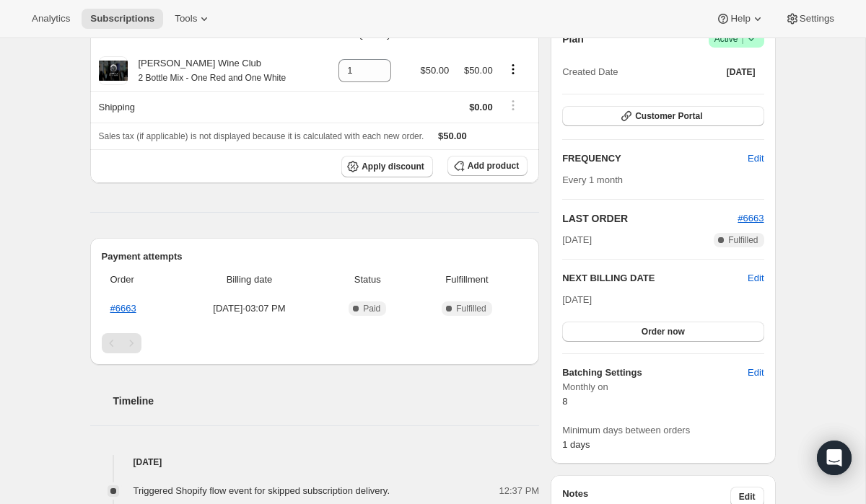  Describe the element at coordinates (834, 458) in the screenshot. I see `div: Open Intercom Messenger` at that location.